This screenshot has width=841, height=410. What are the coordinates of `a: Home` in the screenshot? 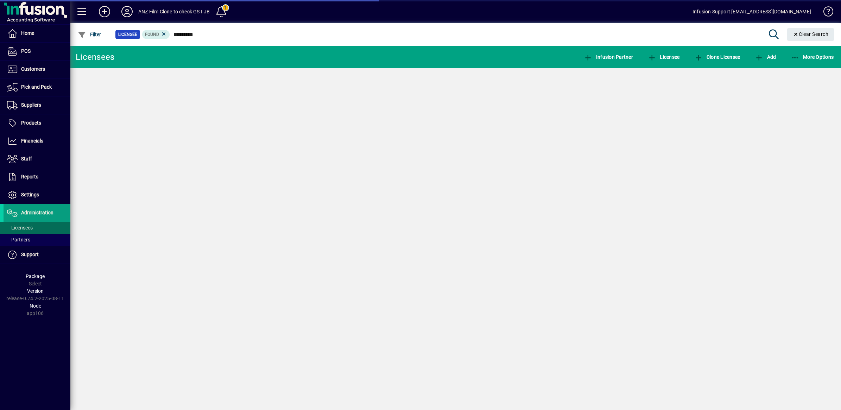 It's located at (37, 33).